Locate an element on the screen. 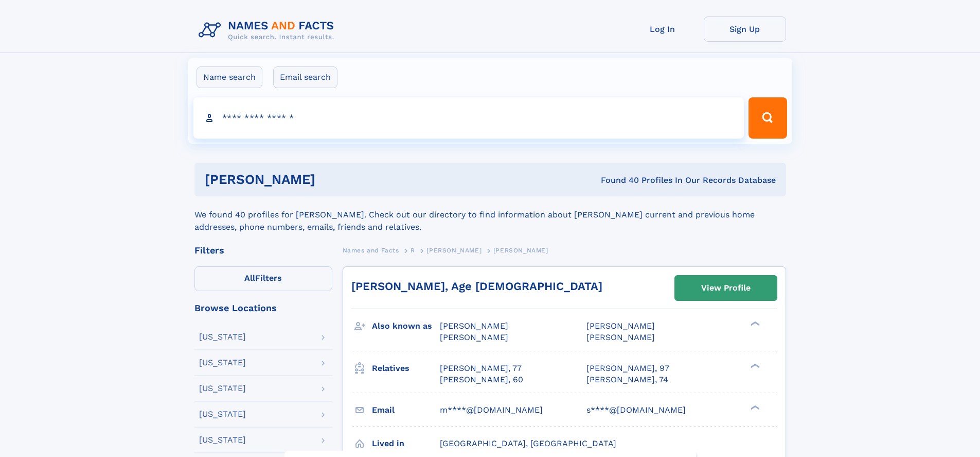 The image size is (980, 457). div: Found 40 Profiles In Our Records Database is located at coordinates (617, 180).